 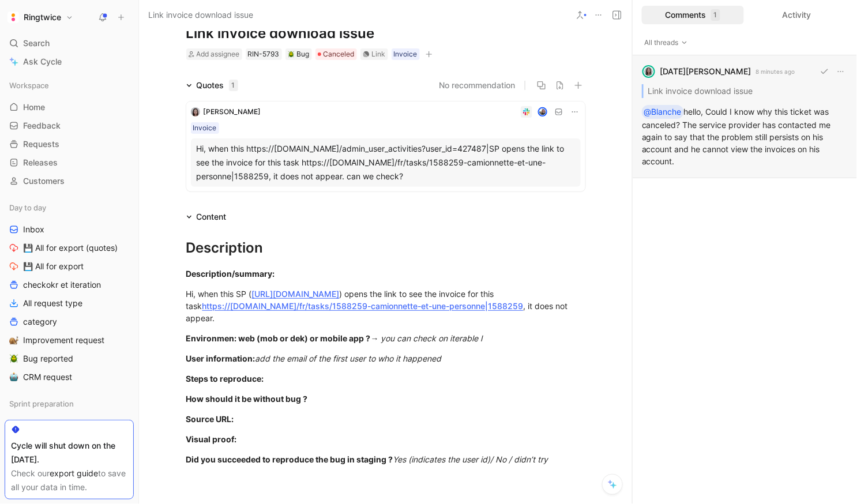 I want to click on span: Bug reported, so click(x=48, y=359).